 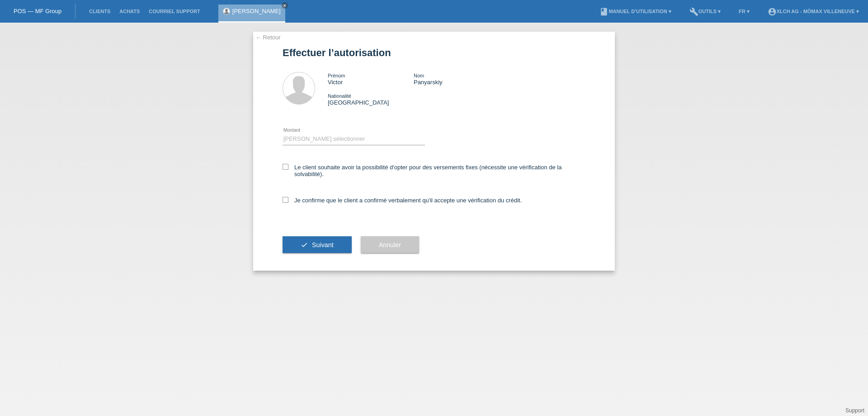 I want to click on i: build, so click(x=694, y=12).